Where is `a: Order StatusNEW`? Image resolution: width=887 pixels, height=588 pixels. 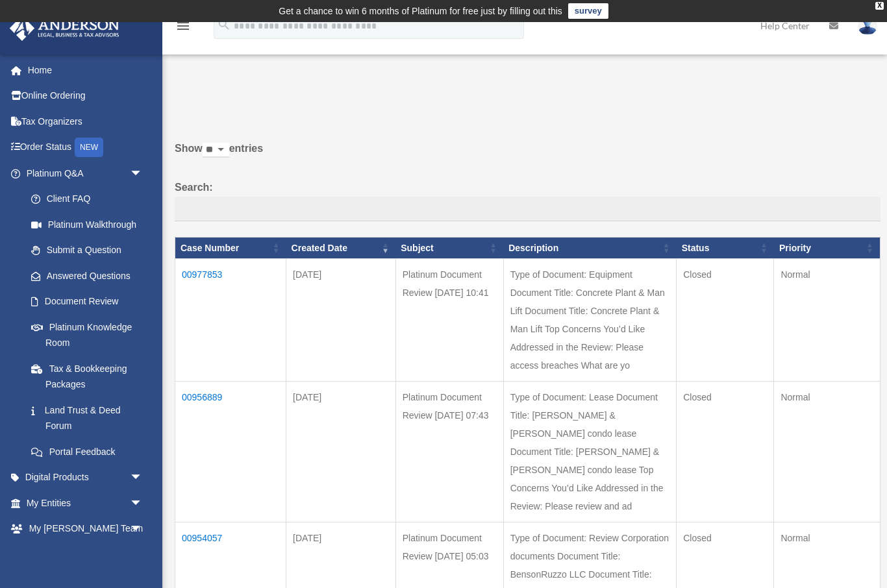
a: Order StatusNEW is located at coordinates (86, 147).